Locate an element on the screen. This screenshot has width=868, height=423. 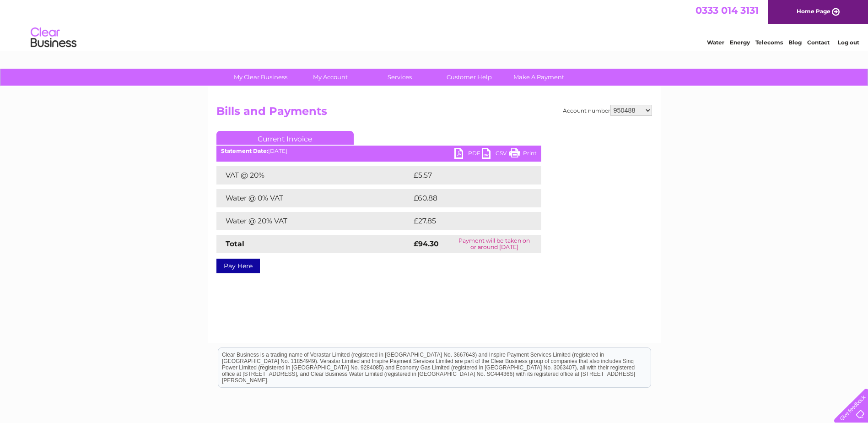
a: Water is located at coordinates (716, 42).